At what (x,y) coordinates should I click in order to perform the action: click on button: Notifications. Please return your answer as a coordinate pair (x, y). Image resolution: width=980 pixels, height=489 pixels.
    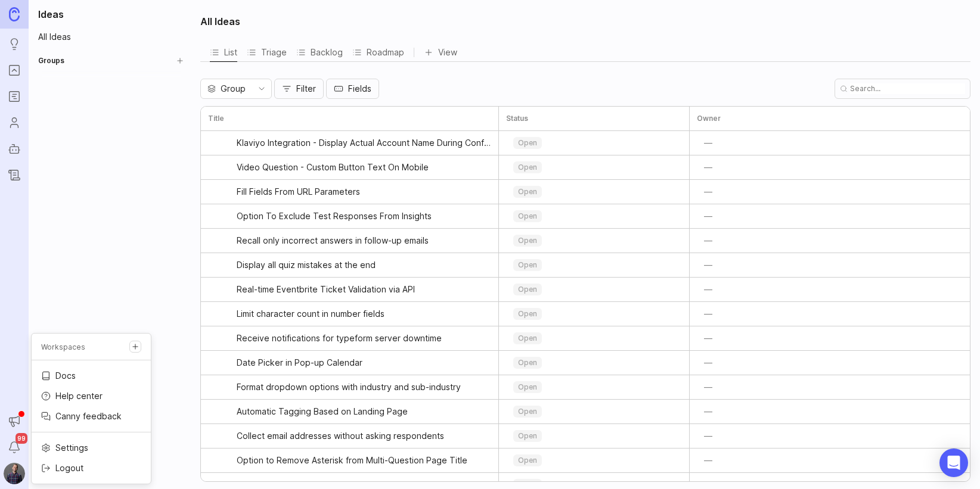
    Looking at the image, I should click on (14, 448).